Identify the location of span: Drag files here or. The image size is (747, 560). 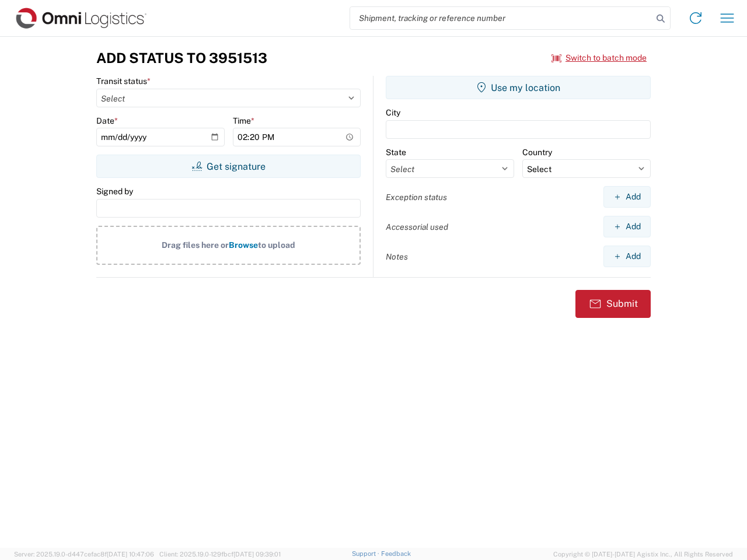
(195, 245).